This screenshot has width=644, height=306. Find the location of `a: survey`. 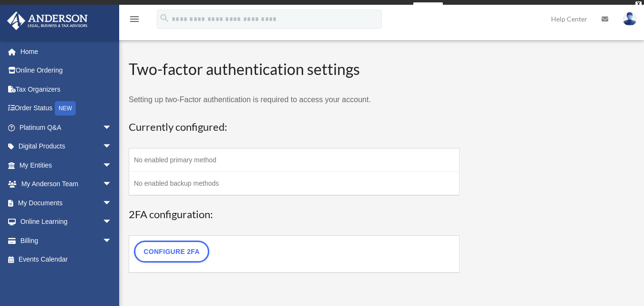

a: survey is located at coordinates (428, 8).